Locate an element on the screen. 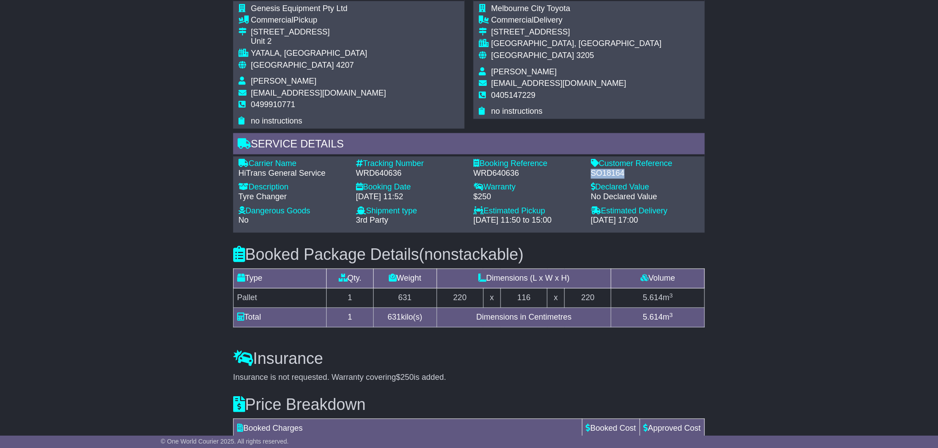  span: $250 is located at coordinates (405, 378).